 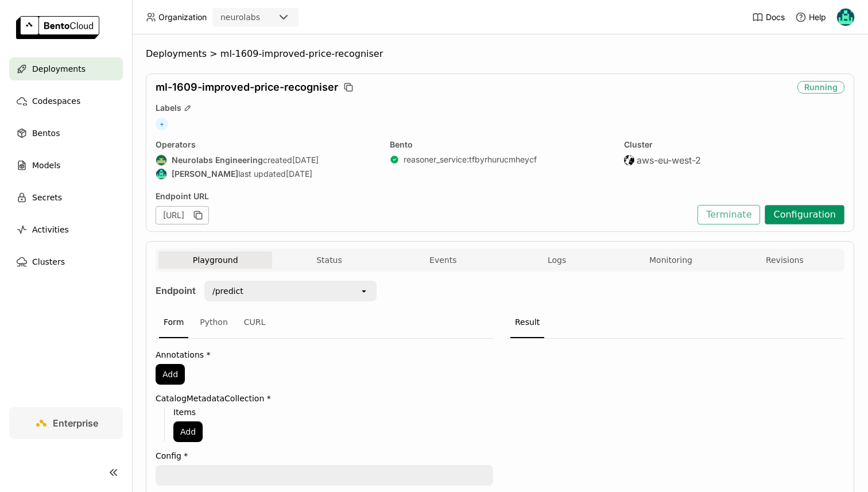 I want to click on input: Selected neurolabs., so click(x=262, y=18).